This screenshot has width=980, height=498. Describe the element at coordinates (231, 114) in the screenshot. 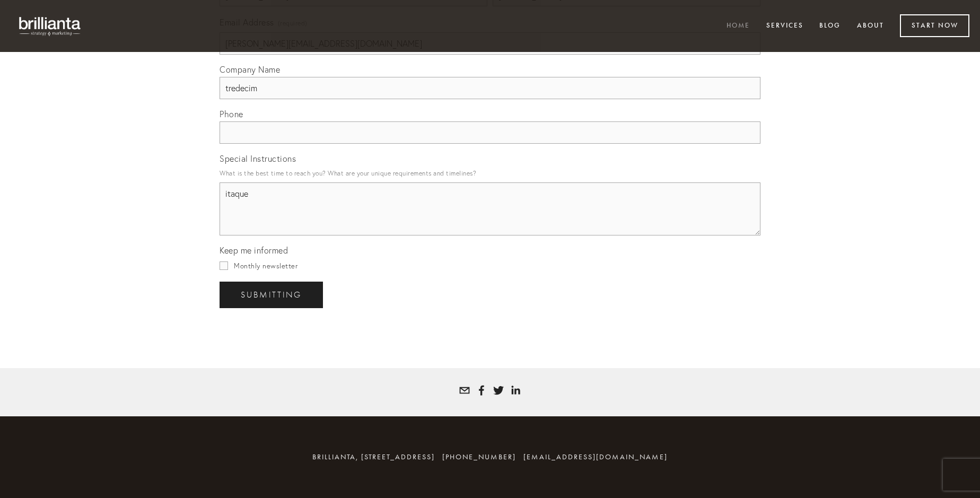

I see `span: Phone` at that location.